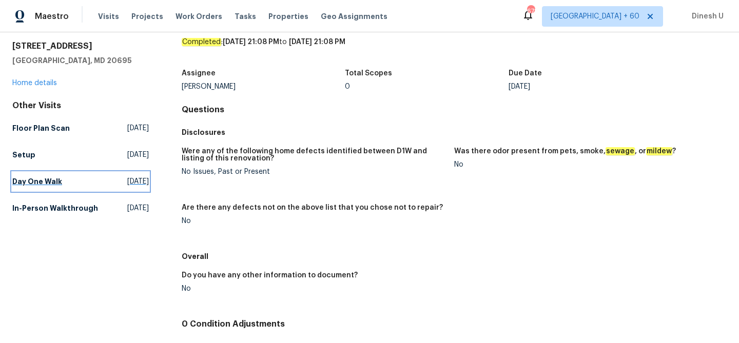 The width and height of the screenshot is (739, 343). I want to click on div: : to, so click(454, 50).